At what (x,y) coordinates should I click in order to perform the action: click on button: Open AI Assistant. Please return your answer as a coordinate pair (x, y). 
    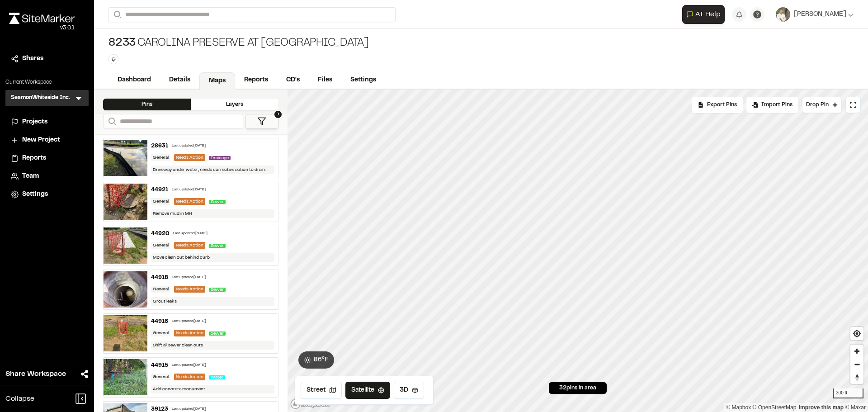
    Looking at the image, I should click on (704, 15).